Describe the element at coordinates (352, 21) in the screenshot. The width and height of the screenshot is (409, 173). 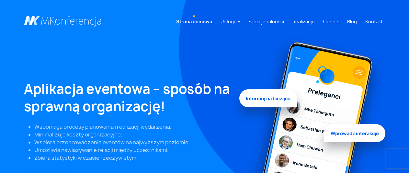
I see `a: Blog` at that location.